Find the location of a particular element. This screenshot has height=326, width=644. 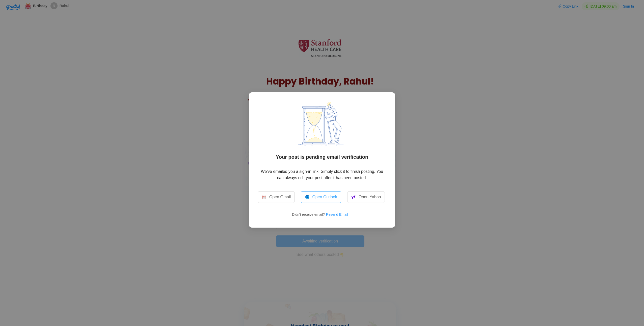

a: Open Outlook is located at coordinates (321, 197).